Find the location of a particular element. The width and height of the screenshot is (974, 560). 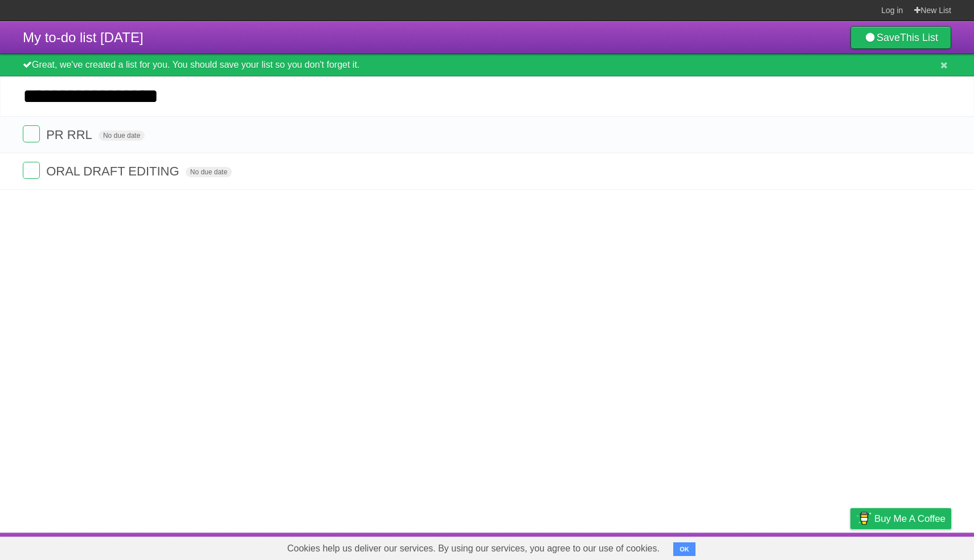

span: Cookies help us deliver our services. By using our services, you agree to our use of cookies. is located at coordinates (473, 549).